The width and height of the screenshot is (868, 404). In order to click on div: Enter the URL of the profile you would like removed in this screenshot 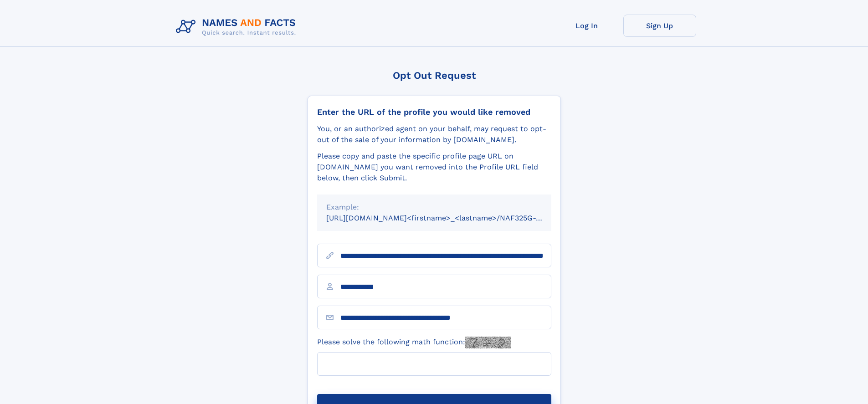, I will do `click(434, 112)`.